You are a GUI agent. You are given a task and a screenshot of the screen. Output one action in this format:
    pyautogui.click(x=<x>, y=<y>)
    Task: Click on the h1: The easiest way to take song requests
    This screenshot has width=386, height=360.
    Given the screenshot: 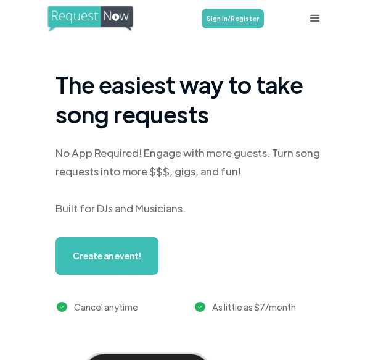 What is the action you would take?
    pyautogui.click(x=193, y=99)
    